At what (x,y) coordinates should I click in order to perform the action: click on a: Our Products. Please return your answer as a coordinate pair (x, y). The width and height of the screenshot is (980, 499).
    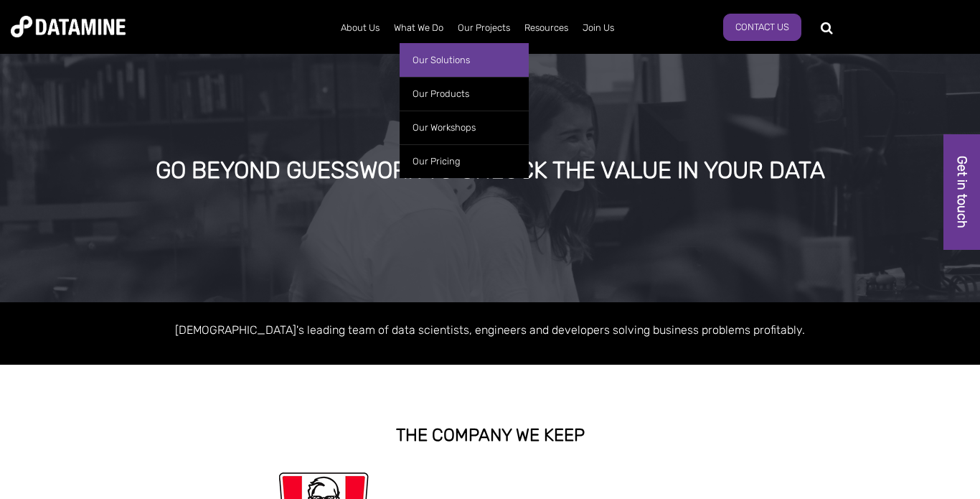
    Looking at the image, I should click on (465, 93).